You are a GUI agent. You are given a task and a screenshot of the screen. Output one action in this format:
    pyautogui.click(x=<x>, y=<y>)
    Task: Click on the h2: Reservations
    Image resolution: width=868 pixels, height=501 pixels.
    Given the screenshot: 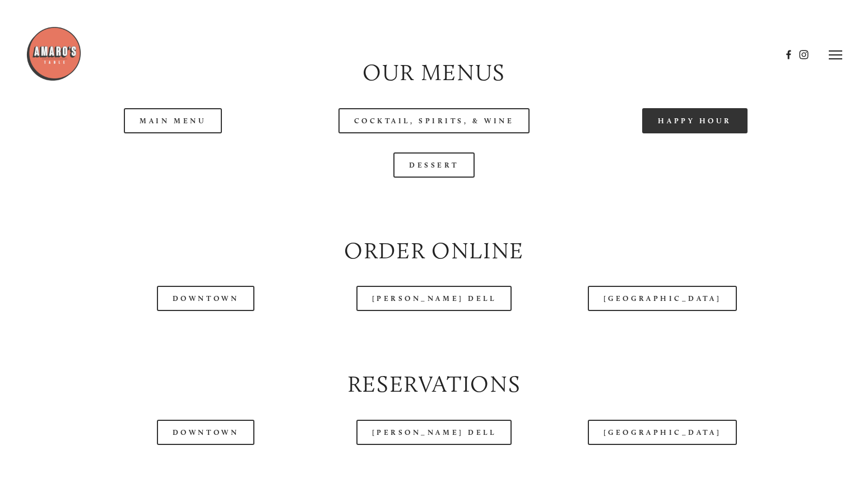 What is the action you would take?
    pyautogui.click(x=433, y=384)
    